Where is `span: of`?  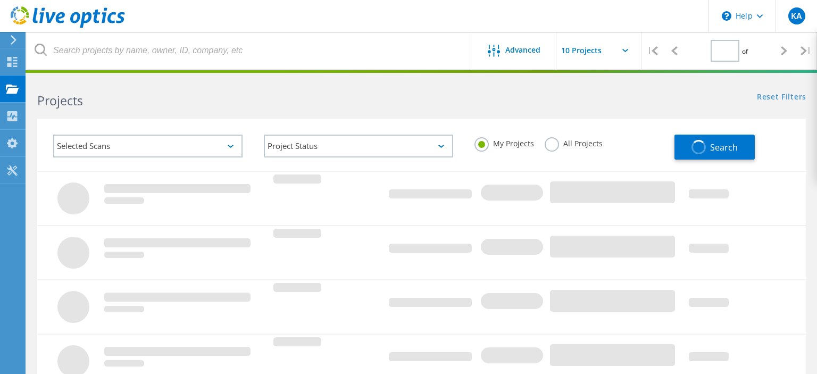
span: of is located at coordinates (745, 51).